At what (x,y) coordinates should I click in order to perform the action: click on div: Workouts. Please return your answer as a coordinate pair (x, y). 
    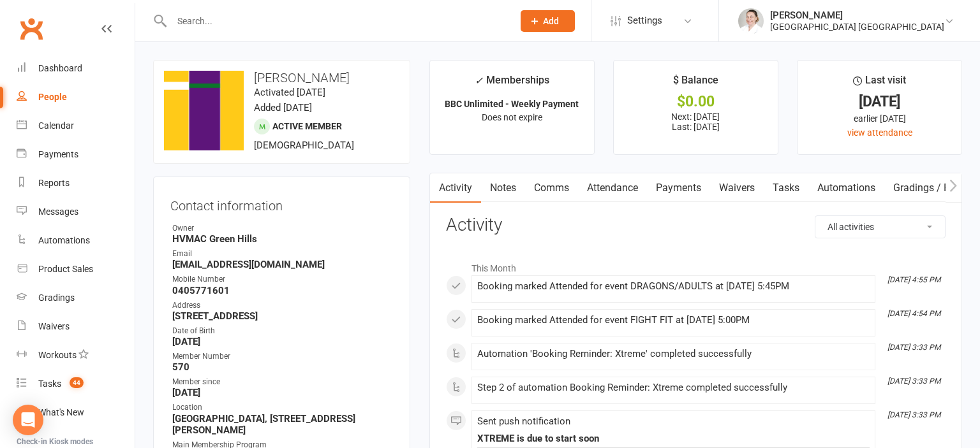
    Looking at the image, I should click on (58, 355).